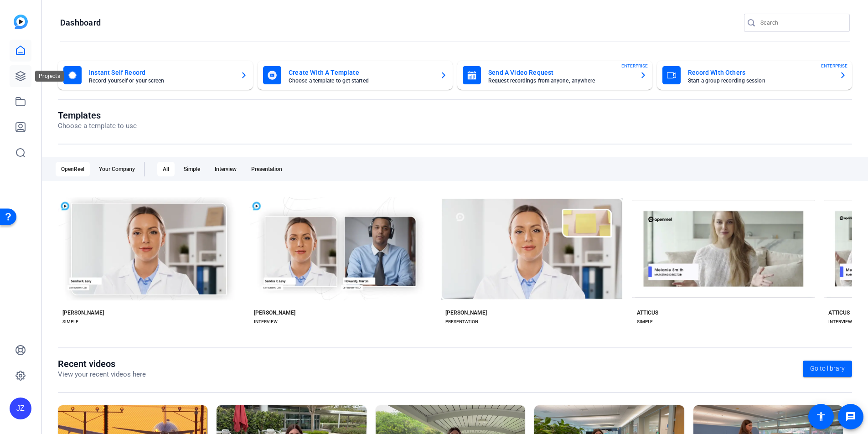 This screenshot has width=868, height=434. I want to click on button: Create With A TemplateChoose a template to get started, so click(355, 75).